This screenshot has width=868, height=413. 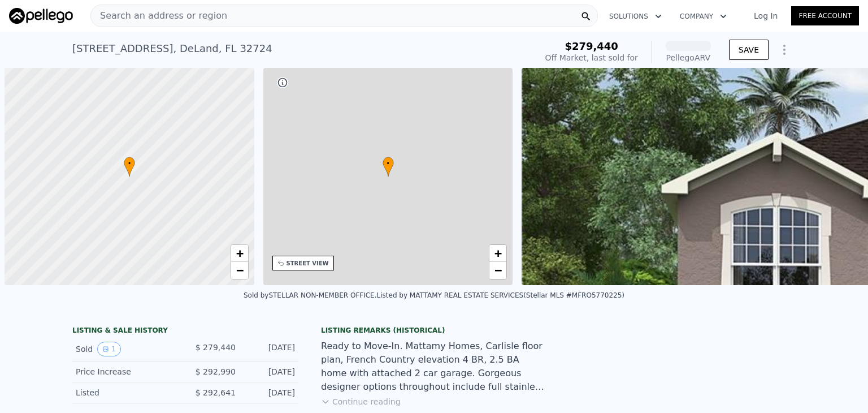 What do you see at coordinates (501, 296) in the screenshot?
I see `div: Listed by MATTAMY REAL ESTATE SERVICES (Stellar MLS #MFRO5770225)` at bounding box center [501, 296].